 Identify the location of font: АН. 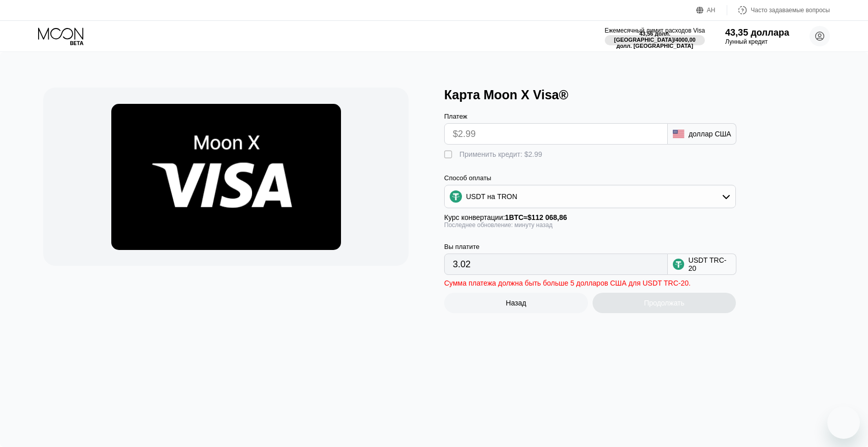
(712, 10).